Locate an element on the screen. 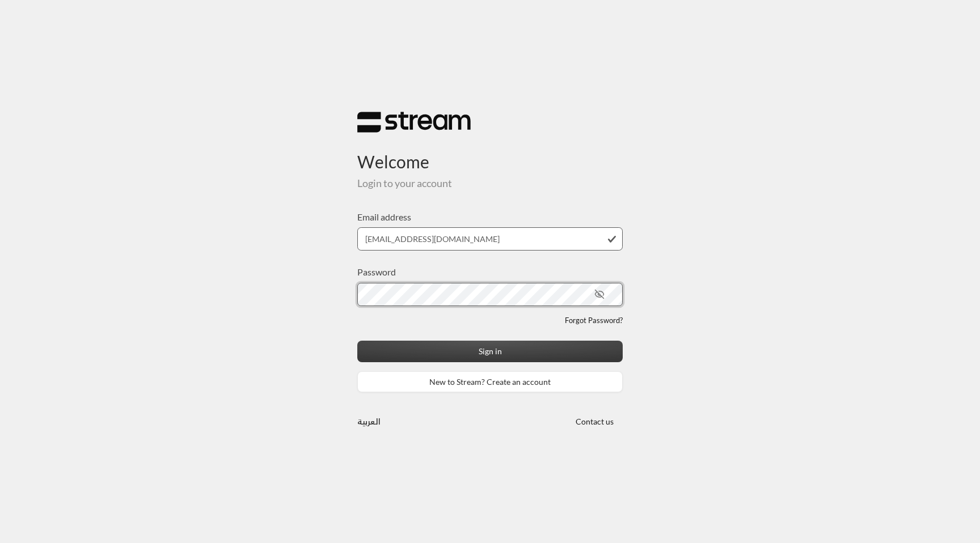 The width and height of the screenshot is (980, 543). h5: Login to your account is located at coordinates (490, 184).